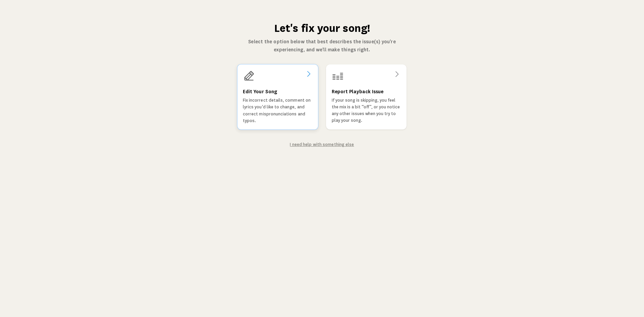 The image size is (644, 317). I want to click on p: Fix incorrect details, comment on lyrics you'd like to change, and correct mispronunciations and ..., so click(278, 111).